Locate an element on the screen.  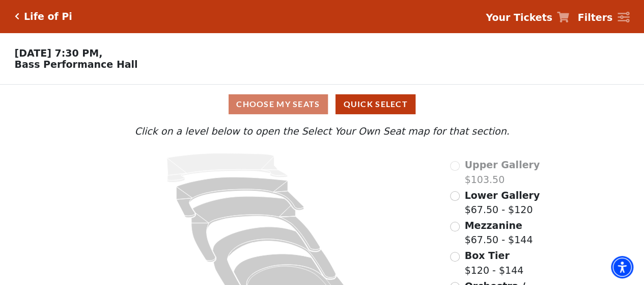
label: $120 - $144 is located at coordinates (493, 263).